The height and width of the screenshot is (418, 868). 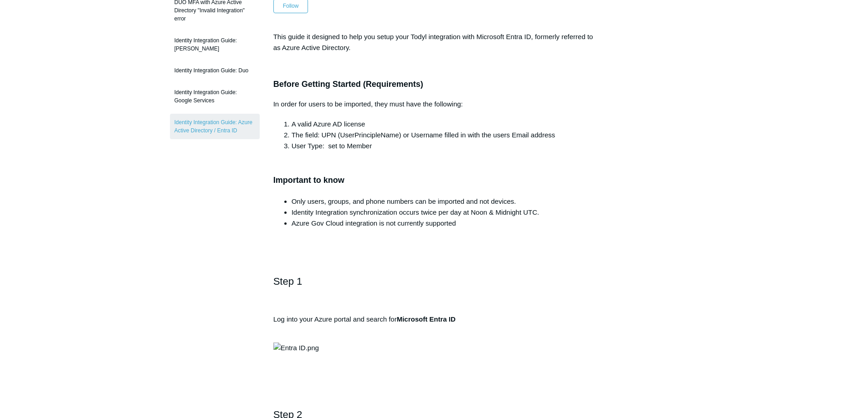 I want to click on h3: Before Getting Started (Requirements), so click(x=434, y=84).